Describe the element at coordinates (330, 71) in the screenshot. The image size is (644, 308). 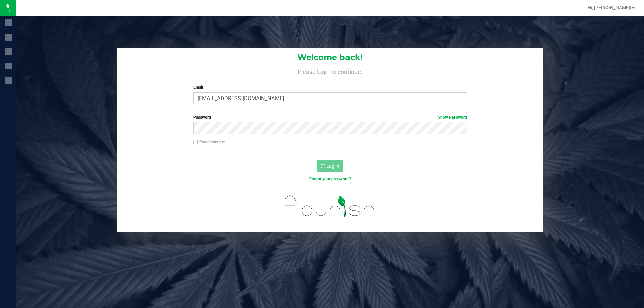
I see `h4: Please login to continue.` at that location.